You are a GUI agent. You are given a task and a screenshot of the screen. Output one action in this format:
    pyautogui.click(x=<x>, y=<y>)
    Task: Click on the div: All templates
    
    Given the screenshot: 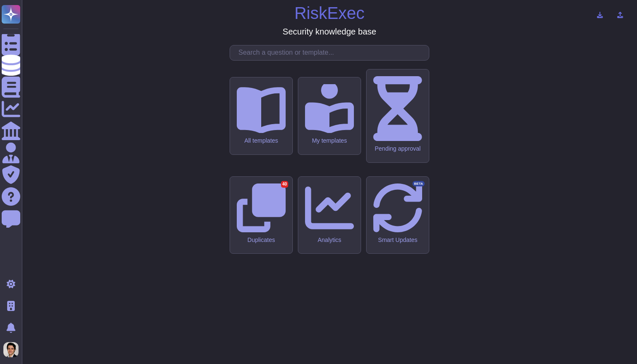 What is the action you would take?
    pyautogui.click(x=261, y=141)
    